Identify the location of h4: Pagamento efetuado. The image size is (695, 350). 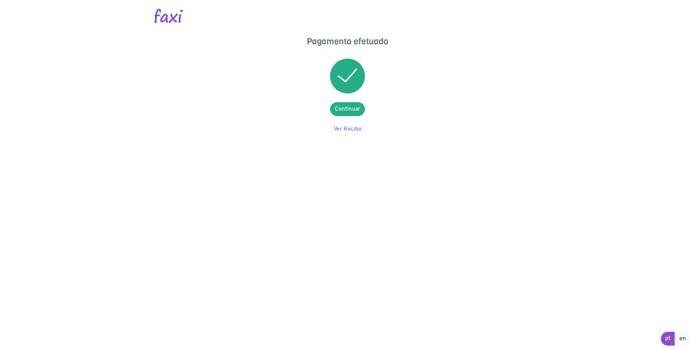
(347, 41).